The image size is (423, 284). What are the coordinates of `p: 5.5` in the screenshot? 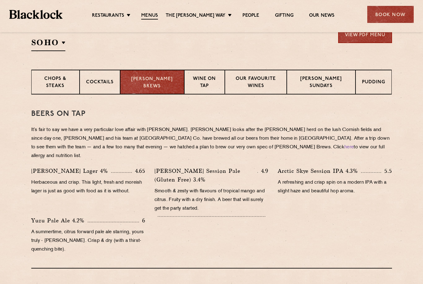 It's located at (386, 171).